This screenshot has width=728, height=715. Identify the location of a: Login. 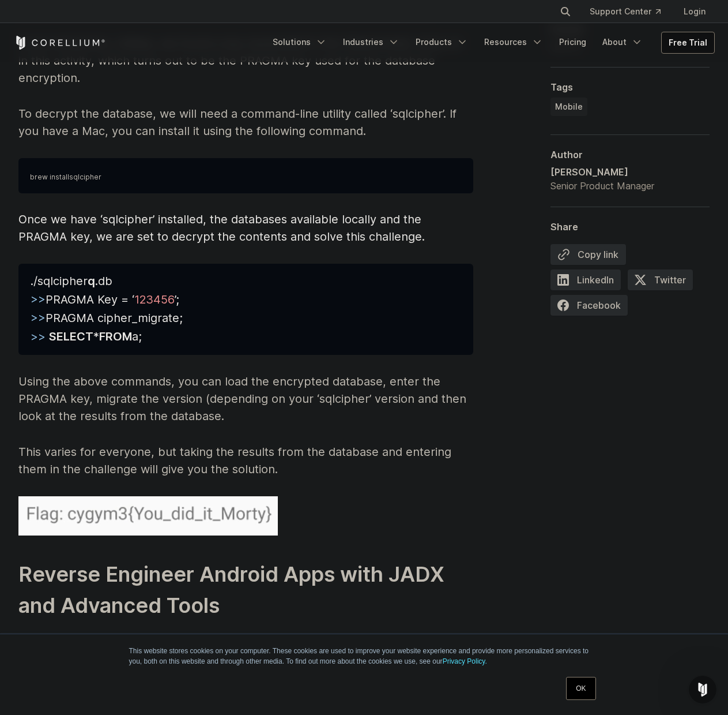
(695, 12).